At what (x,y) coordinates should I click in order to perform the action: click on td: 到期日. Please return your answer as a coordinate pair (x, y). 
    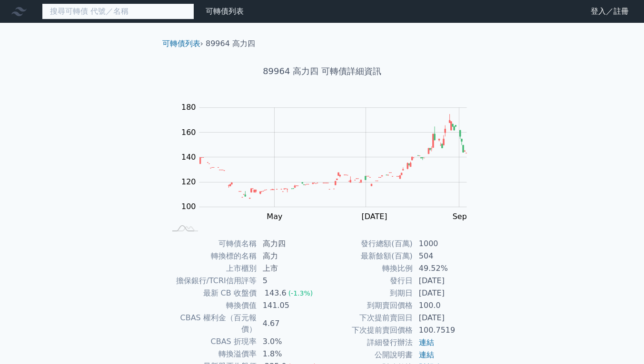
    Looking at the image, I should click on (367, 293).